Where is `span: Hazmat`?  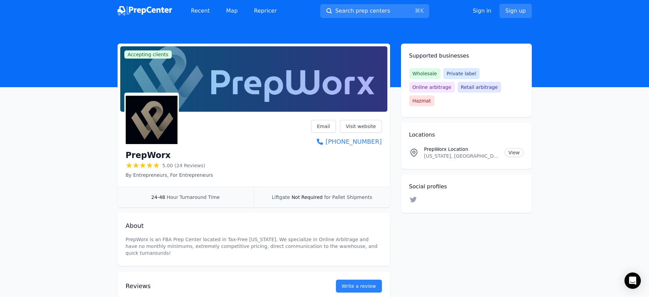
span: Hazmat is located at coordinates (422, 101).